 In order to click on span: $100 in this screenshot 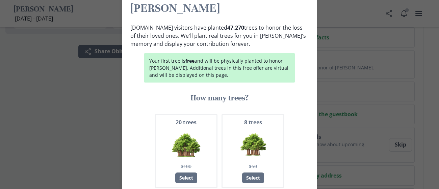, I will do `click(186, 166)`.